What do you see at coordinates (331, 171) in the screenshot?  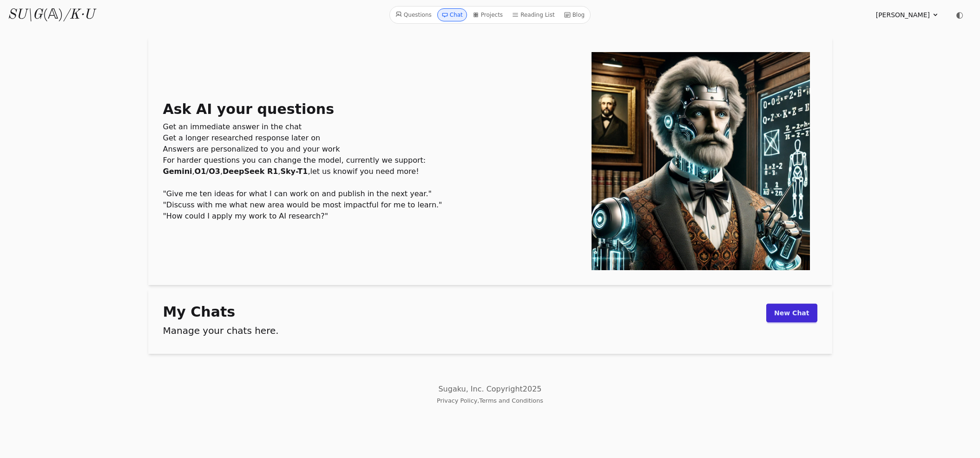 I see `a: let us know` at bounding box center [331, 171].